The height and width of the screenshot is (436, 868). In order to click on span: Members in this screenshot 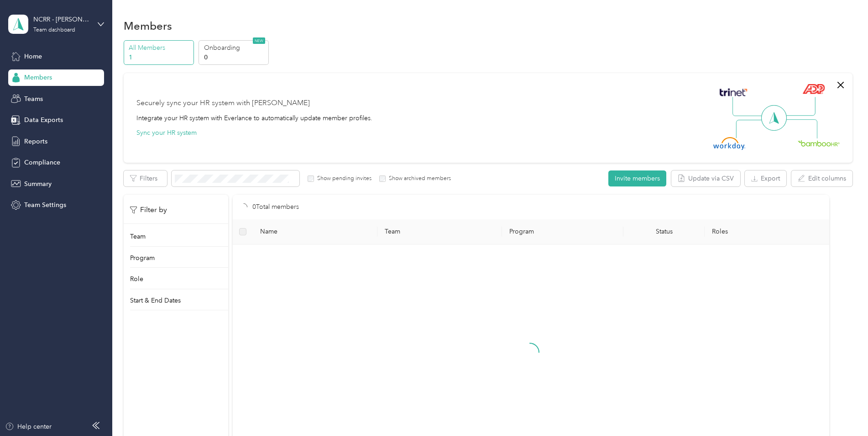, I will do `click(38, 77)`.